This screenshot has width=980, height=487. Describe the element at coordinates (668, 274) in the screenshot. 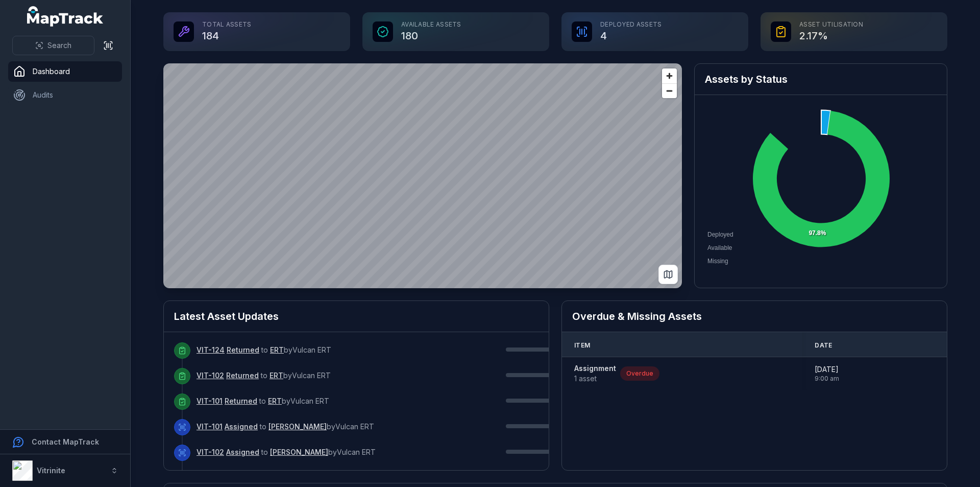

I see `button: Switch to Map View` at that location.